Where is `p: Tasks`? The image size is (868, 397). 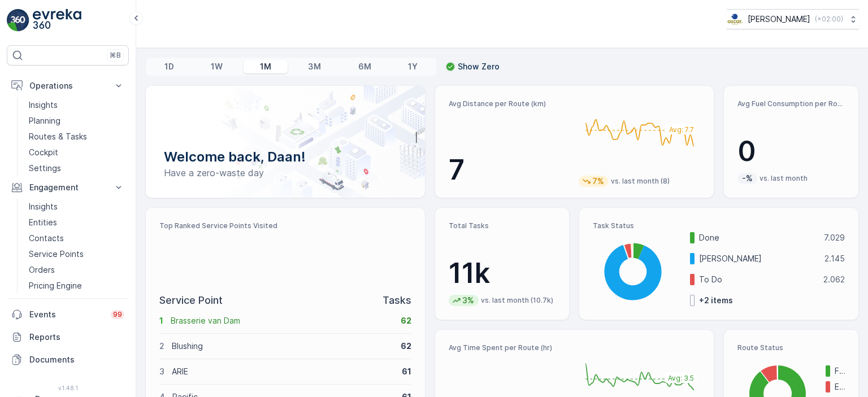
p: Tasks is located at coordinates (397, 300).